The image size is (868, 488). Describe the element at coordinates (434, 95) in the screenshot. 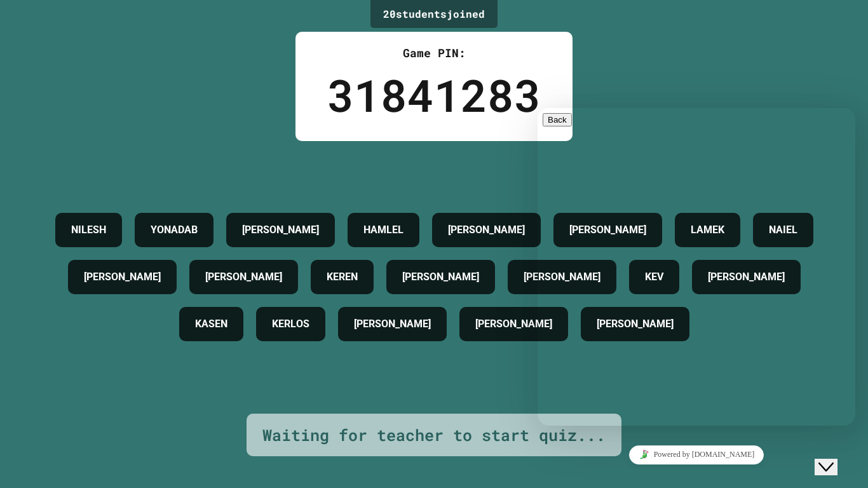

I see `div: 31841283` at that location.